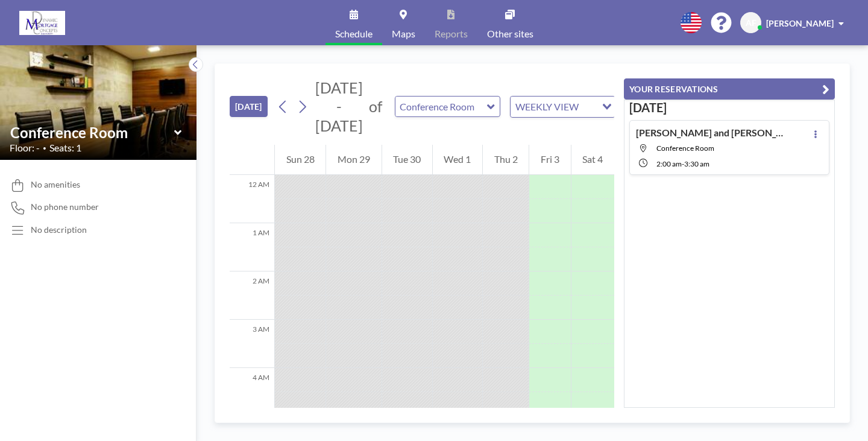  Describe the element at coordinates (451, 34) in the screenshot. I see `span: Reports` at that location.